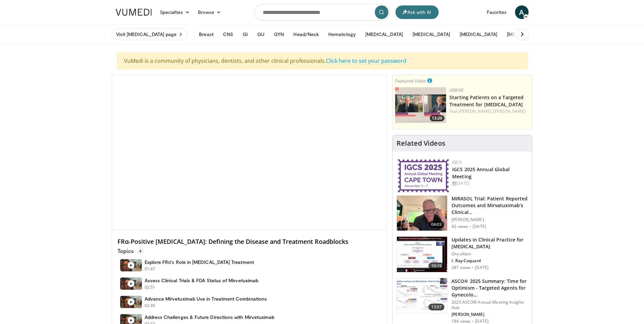  I want to click on span: 13:20, so click(437, 118).